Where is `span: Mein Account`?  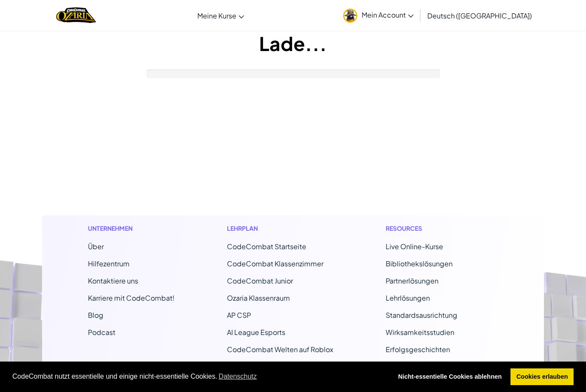 span: Mein Account is located at coordinates (388, 14).